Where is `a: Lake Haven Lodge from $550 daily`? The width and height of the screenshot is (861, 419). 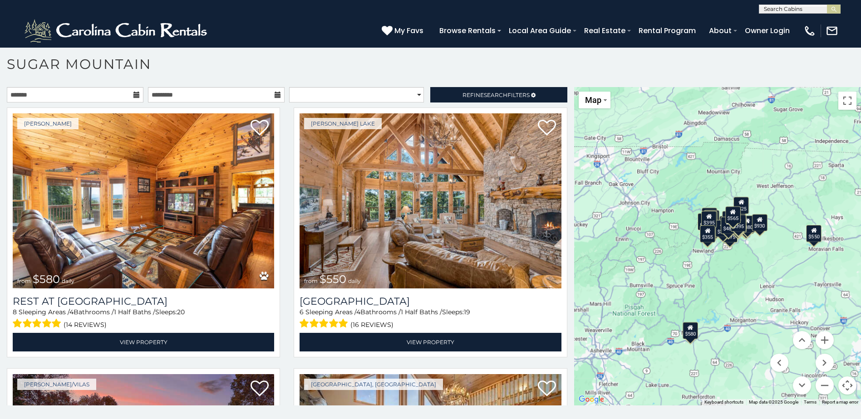
a: Lake Haven Lodge from $550 daily is located at coordinates (430, 201).